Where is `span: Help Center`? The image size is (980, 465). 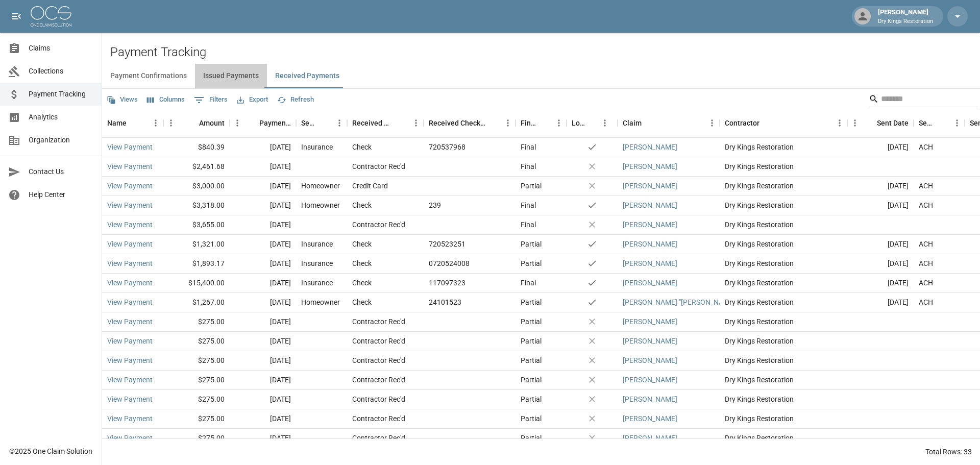
span: Help Center is located at coordinates (61, 195).